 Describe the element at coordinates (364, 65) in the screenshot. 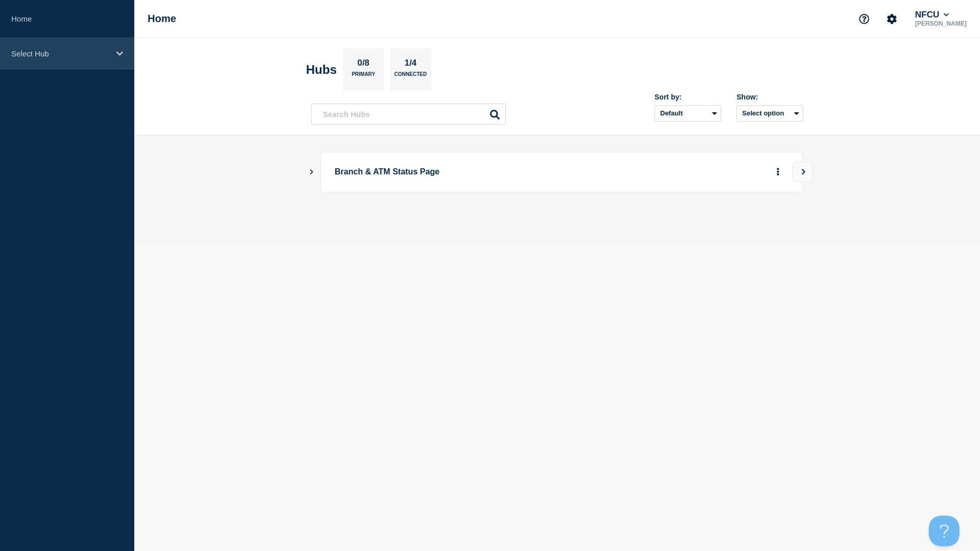

I see `p: 0/8` at that location.